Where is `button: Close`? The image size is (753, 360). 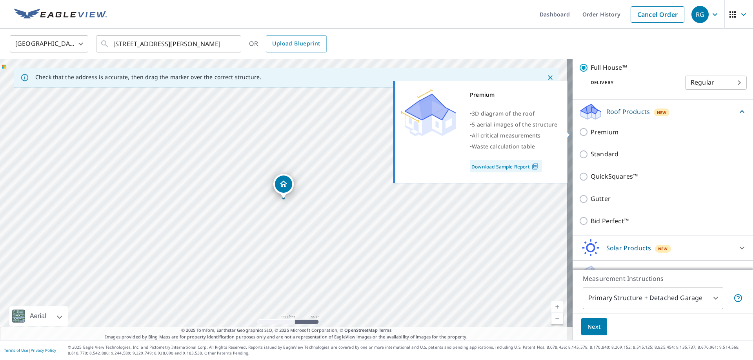 button: Close is located at coordinates (550, 78).